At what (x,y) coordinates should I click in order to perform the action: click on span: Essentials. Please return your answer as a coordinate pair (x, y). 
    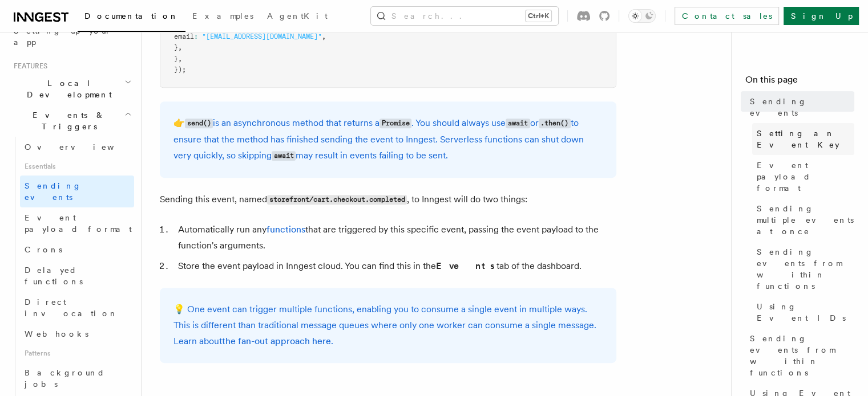
    Looking at the image, I should click on (77, 166).